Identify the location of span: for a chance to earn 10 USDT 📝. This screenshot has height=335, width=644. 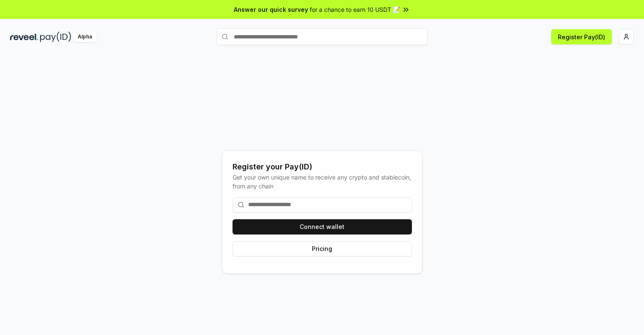
(355, 9).